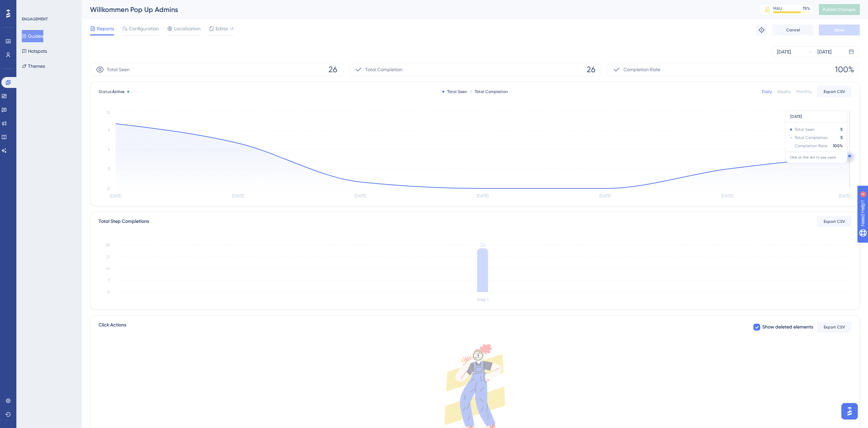 Image resolution: width=868 pixels, height=428 pixels. Describe the element at coordinates (10, 10) in the screenshot. I see `img: launcher-image-alternative-text` at that location.